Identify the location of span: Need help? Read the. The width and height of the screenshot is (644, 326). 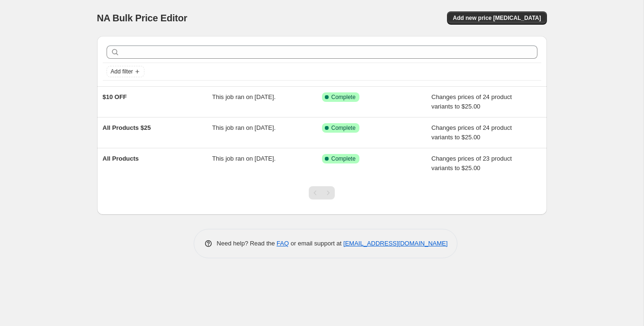
(246, 243).